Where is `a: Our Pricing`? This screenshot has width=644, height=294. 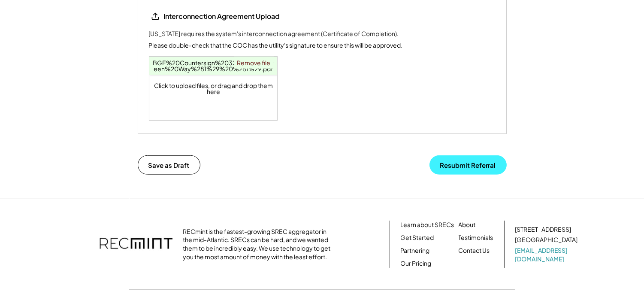
a: Our Pricing is located at coordinates (416, 263).